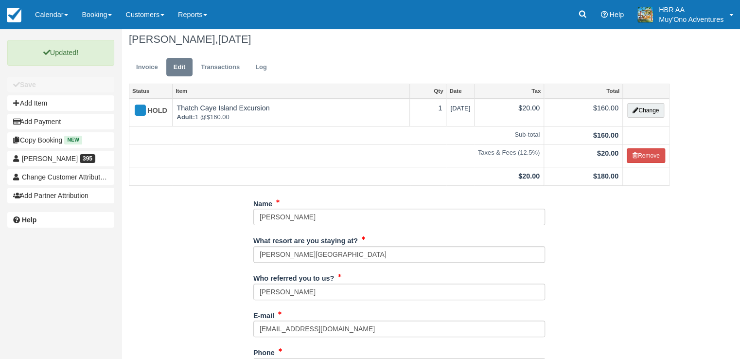  Describe the element at coordinates (293, 276) in the screenshot. I see `label: Who referred you to us?` at that location.